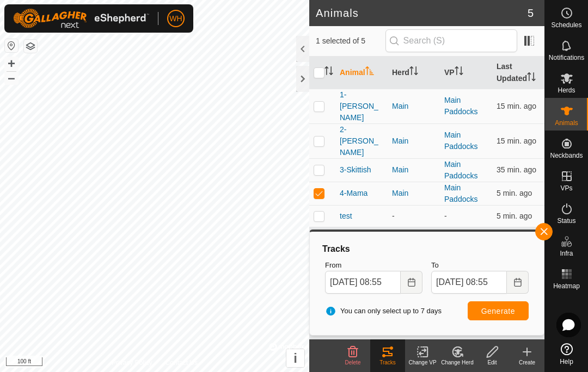 This screenshot has height=372, width=588. Describe the element at coordinates (345, 216) in the screenshot. I see `span: test` at that location.